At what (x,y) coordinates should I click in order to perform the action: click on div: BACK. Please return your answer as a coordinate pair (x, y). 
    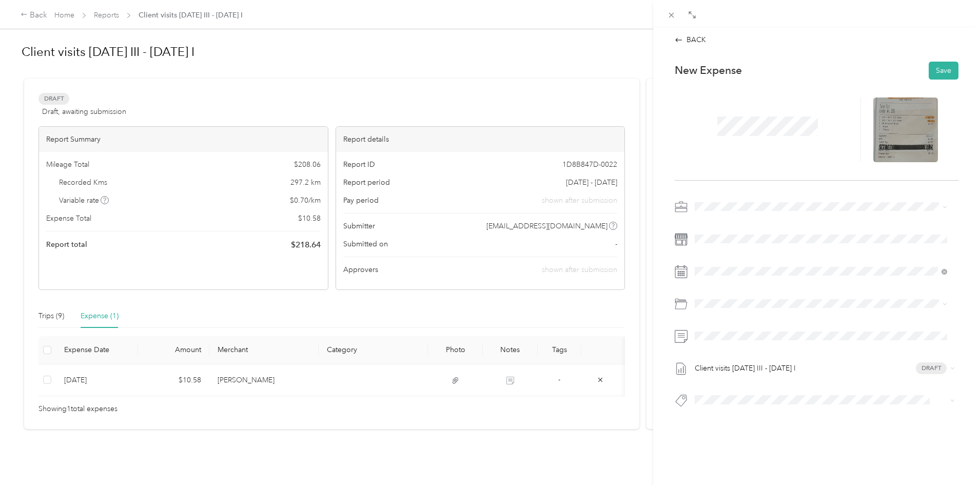
    Looking at the image, I should click on (690, 39).